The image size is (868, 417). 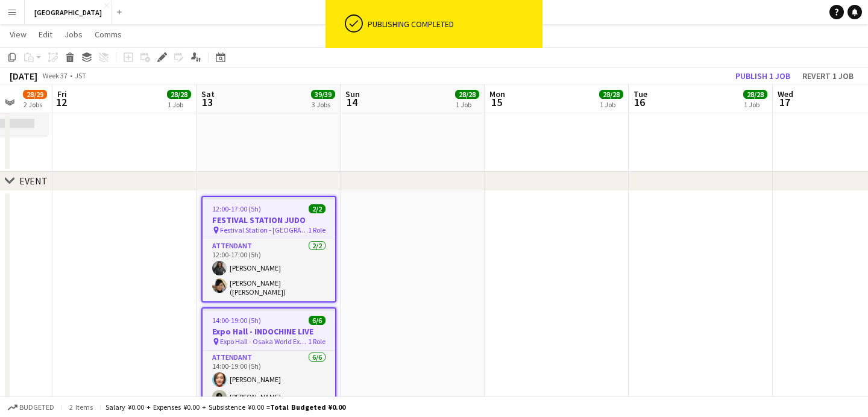 I want to click on span: Wed, so click(x=785, y=94).